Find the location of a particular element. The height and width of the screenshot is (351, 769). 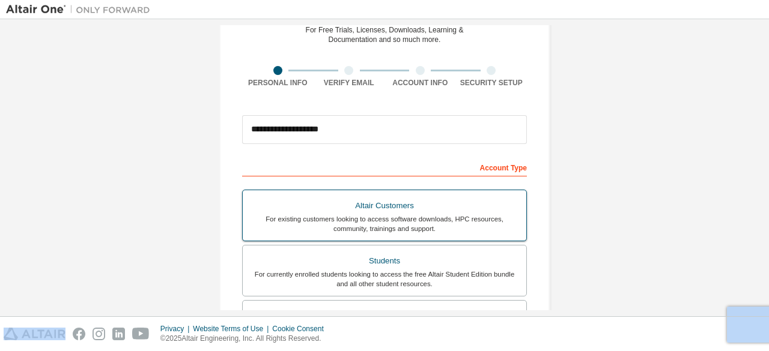

img: Altair One is located at coordinates (81, 10).